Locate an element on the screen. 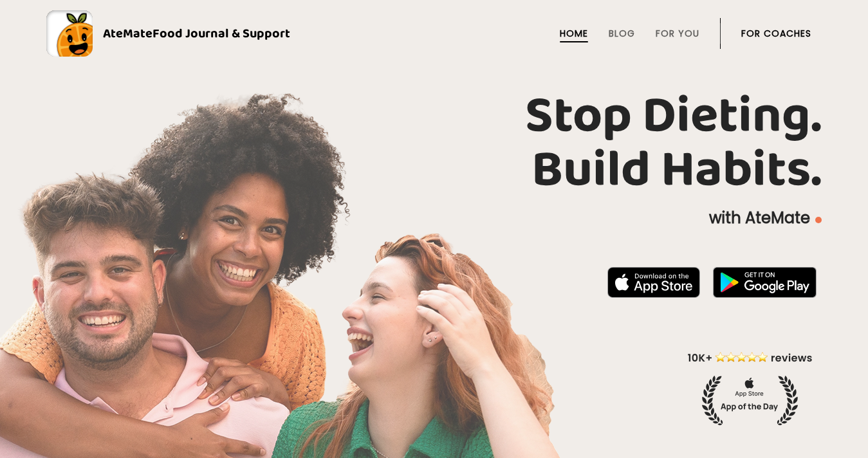 The image size is (868, 458). div: AteMate is located at coordinates (191, 33).